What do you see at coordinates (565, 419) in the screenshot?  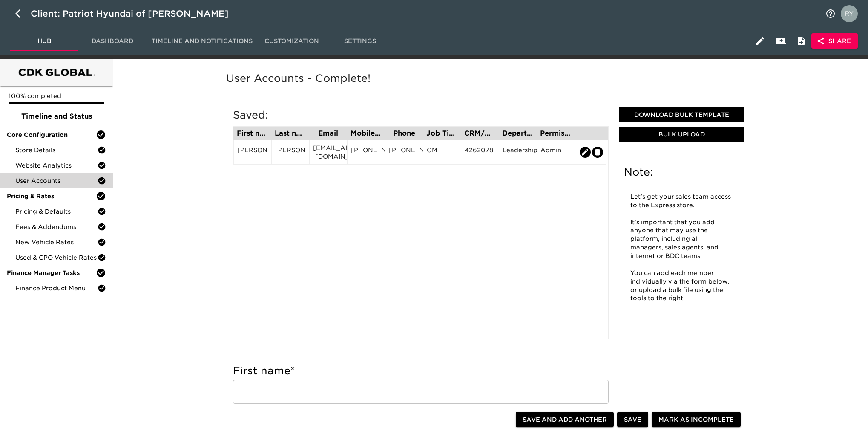 I see `span: Save and Add Another` at bounding box center [565, 419].